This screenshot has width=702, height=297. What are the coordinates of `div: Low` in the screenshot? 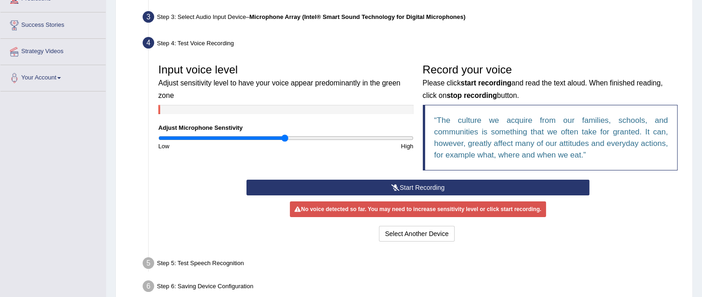 It's located at (220, 146).